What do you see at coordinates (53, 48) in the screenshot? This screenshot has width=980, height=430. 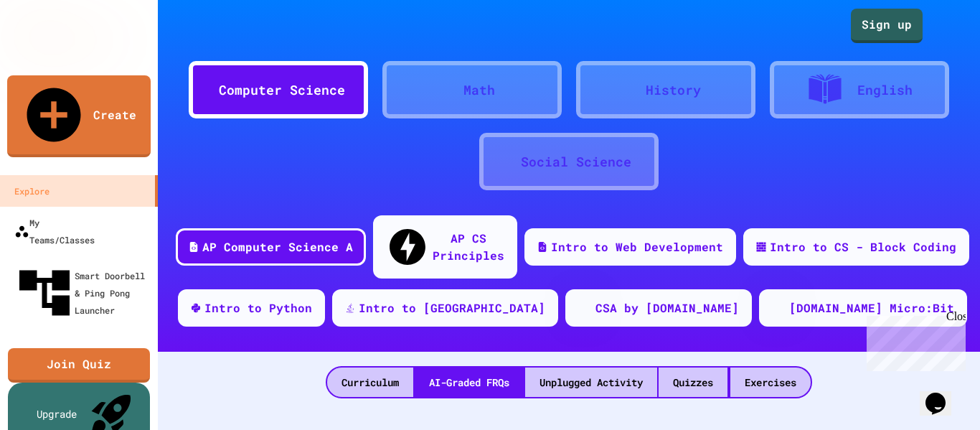 I see `div: Chat with us now!Close` at bounding box center [53, 48].